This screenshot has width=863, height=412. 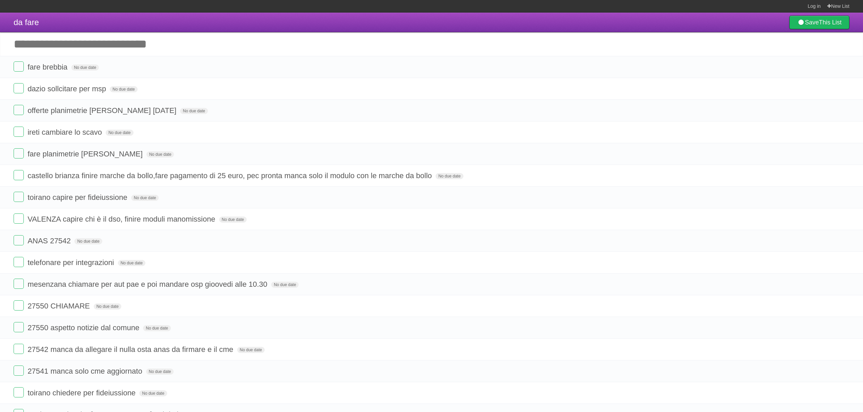 What do you see at coordinates (86, 371) in the screenshot?
I see `span: 27541 manca solo cme aggiornato` at bounding box center [86, 371].